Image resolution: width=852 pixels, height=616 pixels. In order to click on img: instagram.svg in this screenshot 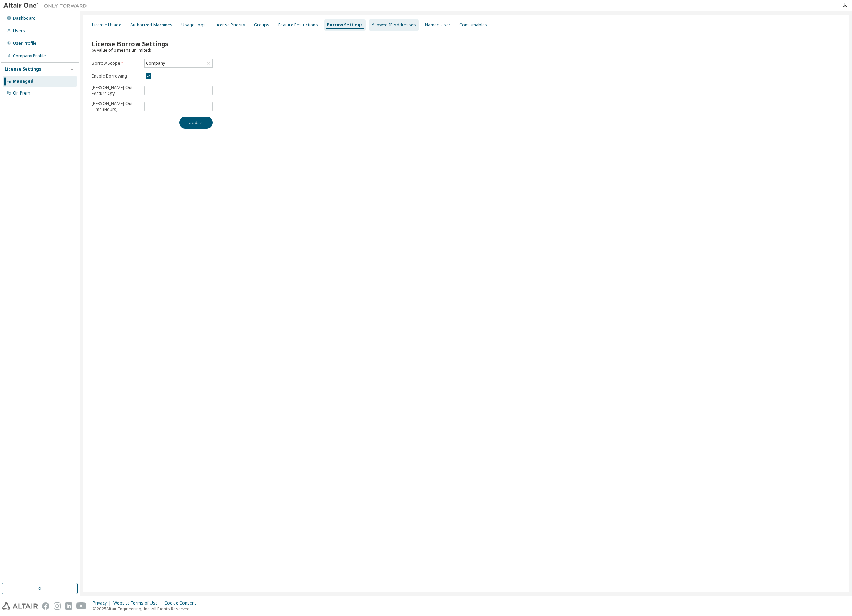, I will do `click(57, 606)`.